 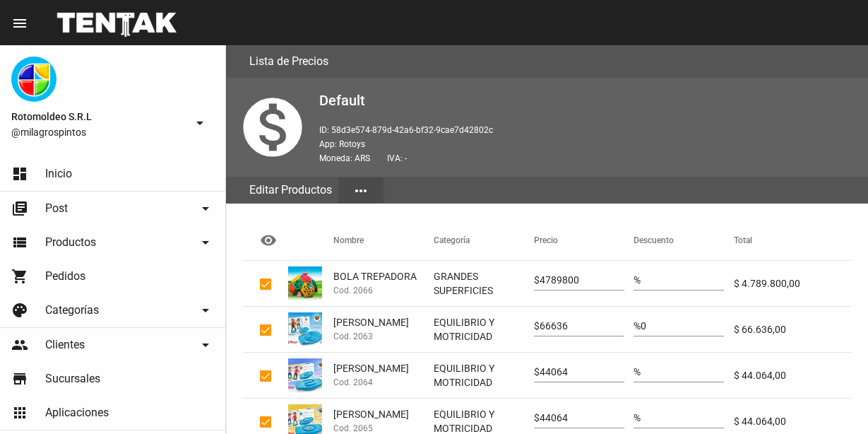 I want to click on mat-icon: shopping_cart, so click(x=20, y=276).